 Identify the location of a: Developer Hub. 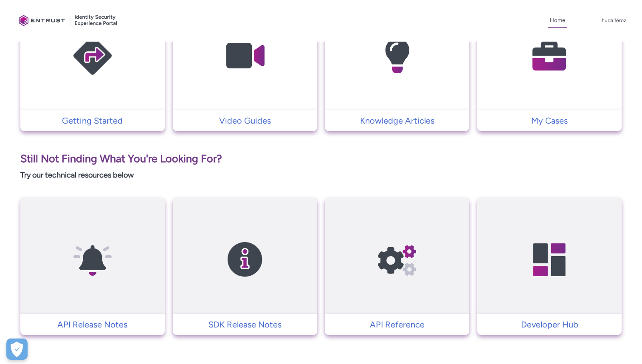
(550, 325).